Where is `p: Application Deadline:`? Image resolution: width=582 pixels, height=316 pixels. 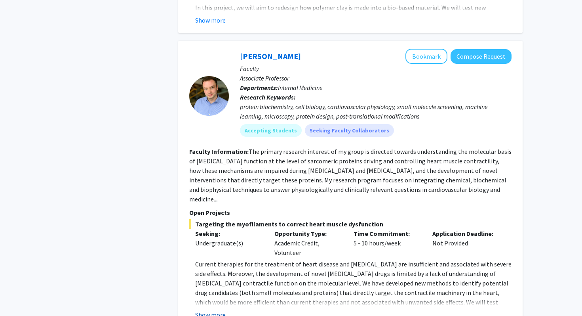 p: Application Deadline: is located at coordinates (466, 233).